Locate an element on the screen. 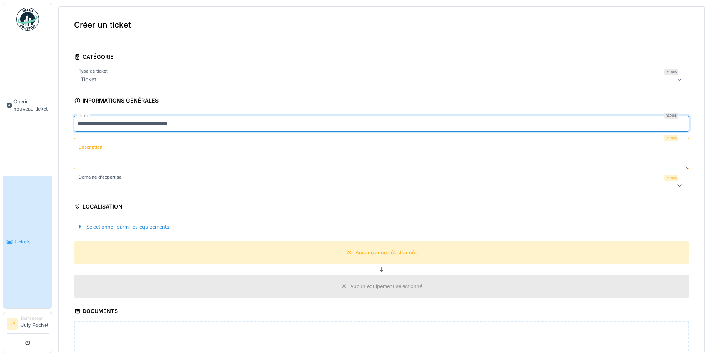  label: Titre is located at coordinates (83, 116).